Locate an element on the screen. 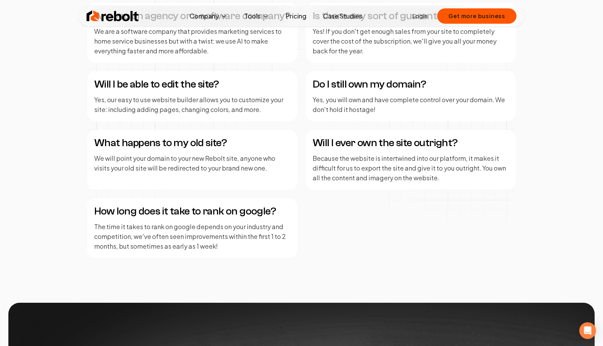 Image resolution: width=603 pixels, height=346 pixels. a: Pricing is located at coordinates (296, 16).